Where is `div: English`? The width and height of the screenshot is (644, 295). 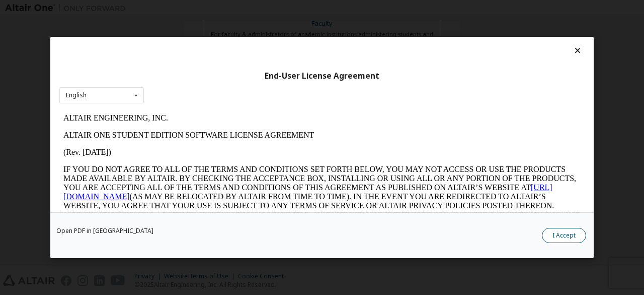 div: English is located at coordinates (76, 95).